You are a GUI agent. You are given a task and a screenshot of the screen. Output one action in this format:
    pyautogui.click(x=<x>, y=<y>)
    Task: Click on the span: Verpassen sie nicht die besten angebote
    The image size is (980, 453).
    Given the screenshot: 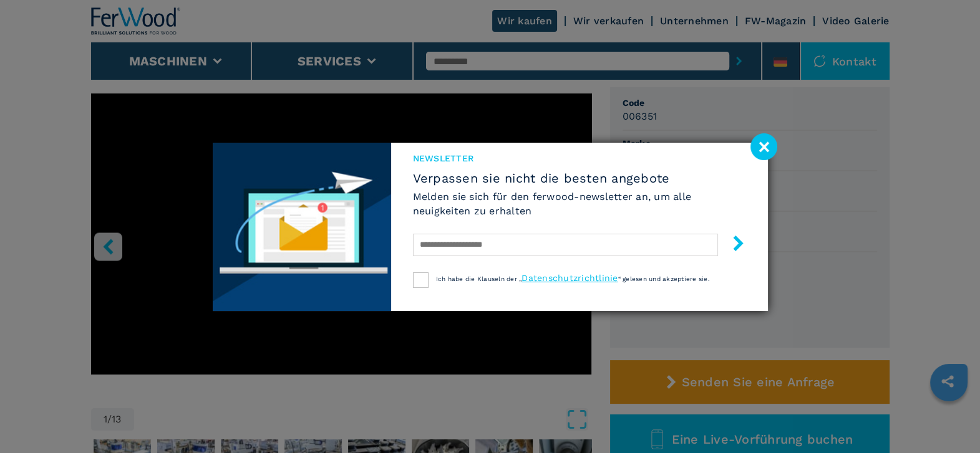 What is the action you would take?
    pyautogui.click(x=580, y=178)
    